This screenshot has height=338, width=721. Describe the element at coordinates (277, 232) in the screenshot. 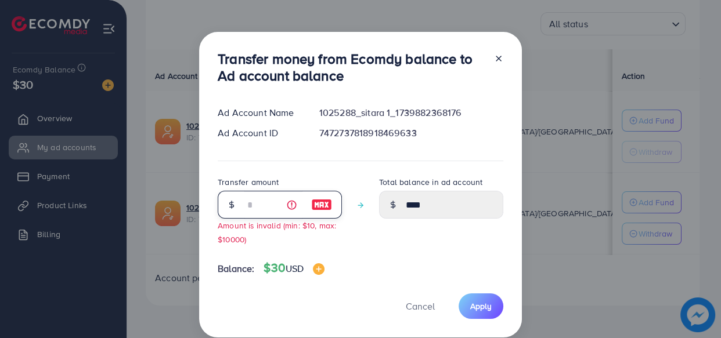

I see `small: Amount is invalid (min: $10, max: $10000)` at that location.